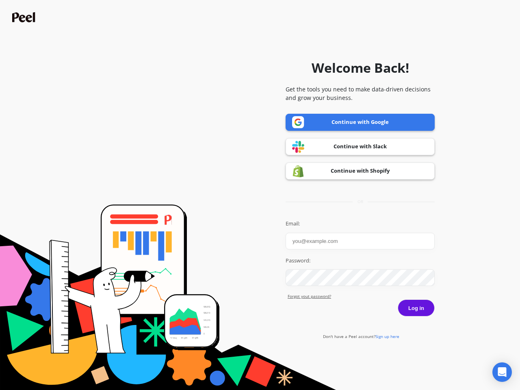 Image resolution: width=520 pixels, height=390 pixels. What do you see at coordinates (361, 68) in the screenshot?
I see `h1: Welcome Back!` at bounding box center [361, 68].